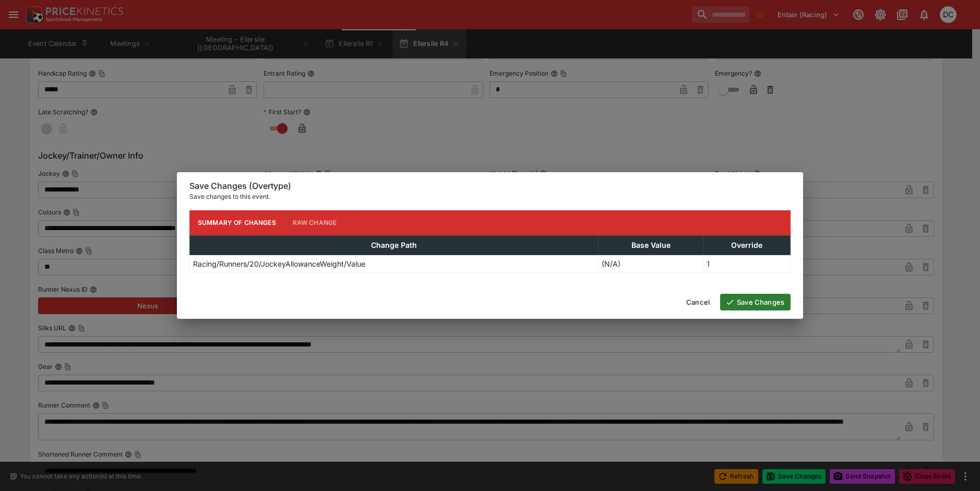 The height and width of the screenshot is (491, 980). What do you see at coordinates (394, 245) in the screenshot?
I see `th: Change Path` at bounding box center [394, 245].